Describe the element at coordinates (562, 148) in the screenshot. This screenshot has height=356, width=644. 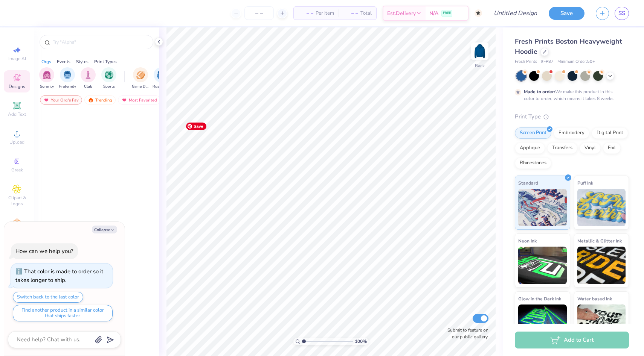
I see `div: Transfers` at that location.